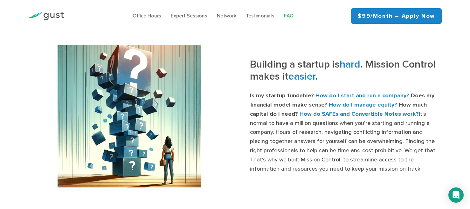 The height and width of the screenshot is (209, 470). What do you see at coordinates (362, 105) in the screenshot?
I see `strong: How do I manage equity?` at bounding box center [362, 105].